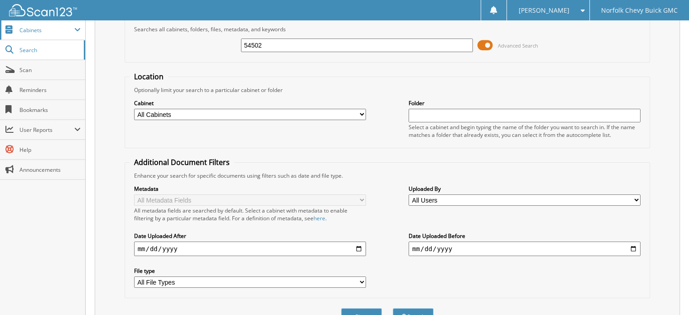 The height and width of the screenshot is (315, 689). Describe the element at coordinates (50, 169) in the screenshot. I see `span: Announcements` at that location.